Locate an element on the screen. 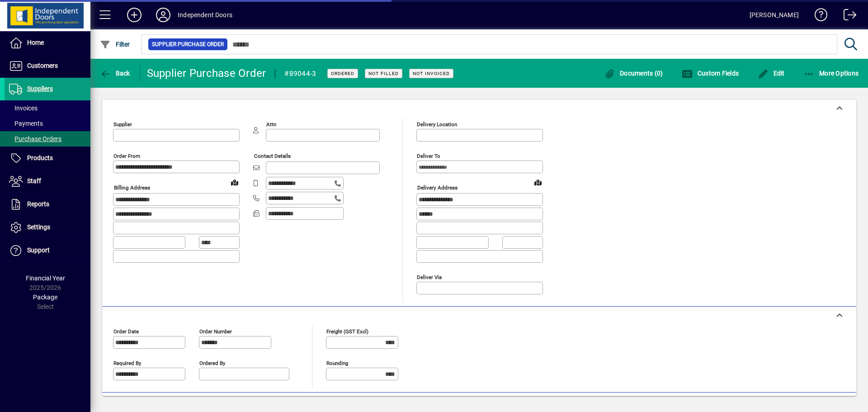  button: Custom Fields is located at coordinates (710, 73).